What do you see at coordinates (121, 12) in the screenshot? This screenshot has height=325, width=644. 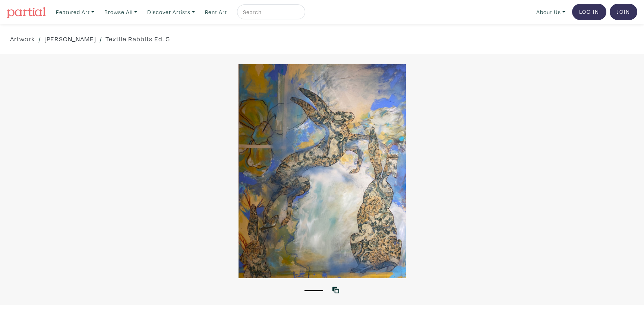 I see `a: Browse All` at bounding box center [121, 12].